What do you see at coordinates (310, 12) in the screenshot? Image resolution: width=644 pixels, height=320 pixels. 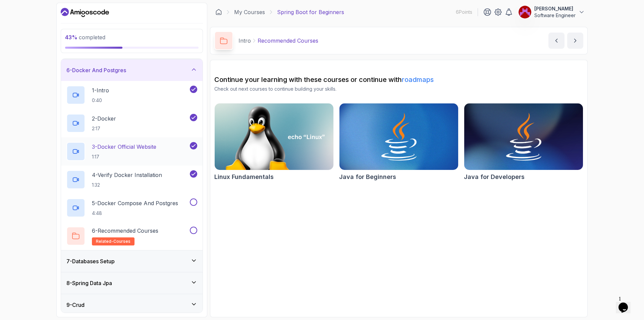 I see `p: Spring Boot for Beginners` at bounding box center [310, 12].